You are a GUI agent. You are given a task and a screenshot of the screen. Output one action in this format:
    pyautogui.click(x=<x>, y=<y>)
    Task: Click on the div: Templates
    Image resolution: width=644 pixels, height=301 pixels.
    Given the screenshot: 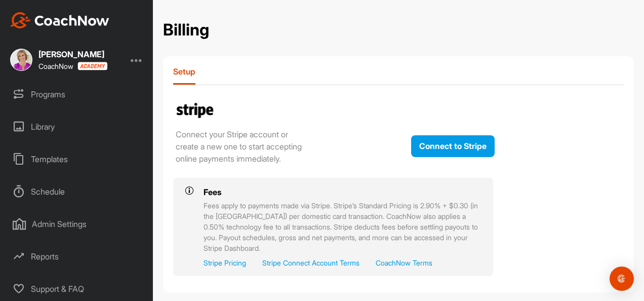 What is the action you would take?
    pyautogui.click(x=77, y=159)
    